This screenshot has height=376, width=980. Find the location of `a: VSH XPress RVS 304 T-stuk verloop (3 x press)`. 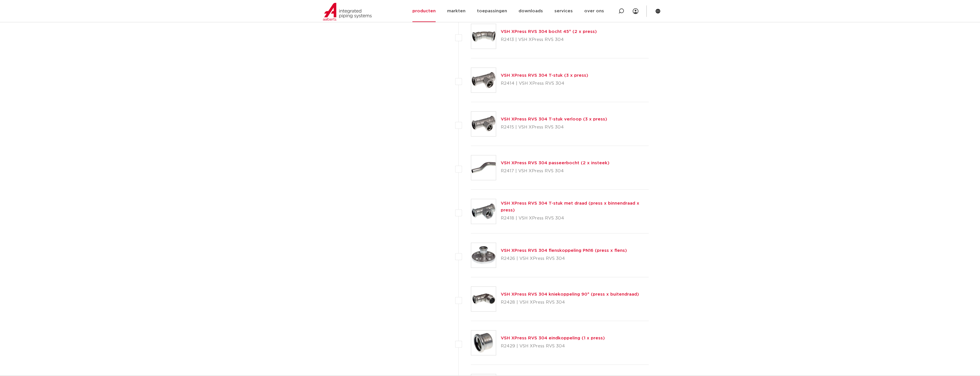

a: VSH XPress RVS 304 T-stuk verloop (3 x press) is located at coordinates (553, 119).